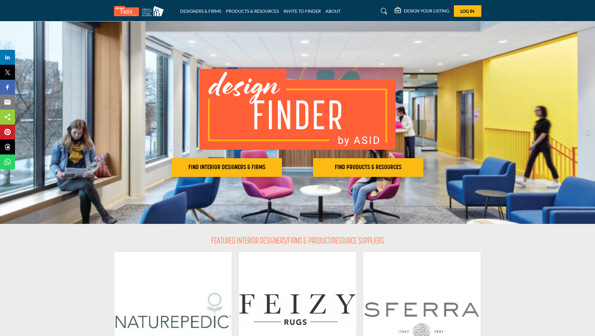  What do you see at coordinates (252, 11) in the screenshot?
I see `a: PRODUCTS & RESOURCES` at bounding box center [252, 11].